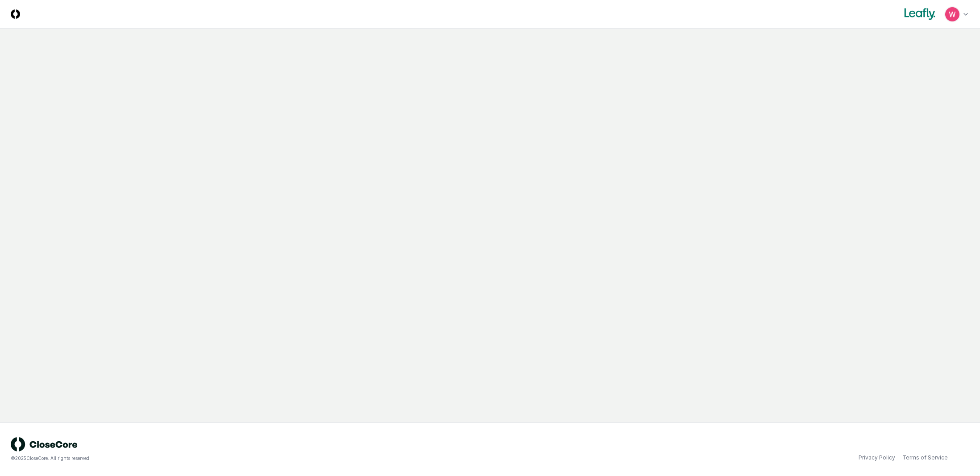 The width and height of the screenshot is (980, 476). I want to click on img: Leafly logo, so click(920, 14).